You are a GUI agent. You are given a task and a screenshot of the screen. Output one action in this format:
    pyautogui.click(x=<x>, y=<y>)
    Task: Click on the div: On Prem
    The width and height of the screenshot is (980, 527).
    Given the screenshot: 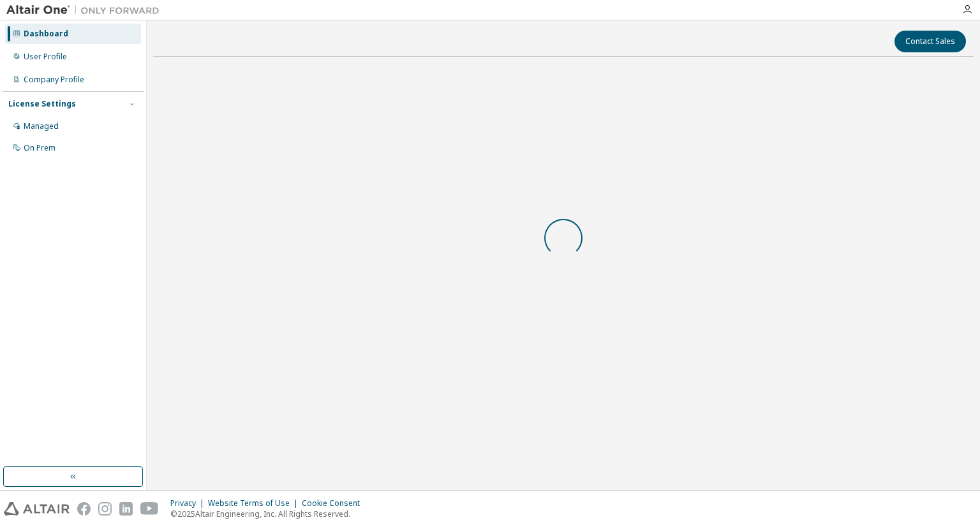 What is the action you would take?
    pyautogui.click(x=40, y=148)
    